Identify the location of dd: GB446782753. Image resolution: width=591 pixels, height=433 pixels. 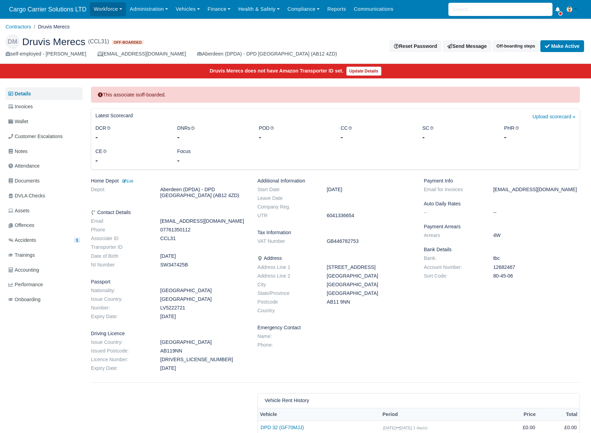
(370, 241).